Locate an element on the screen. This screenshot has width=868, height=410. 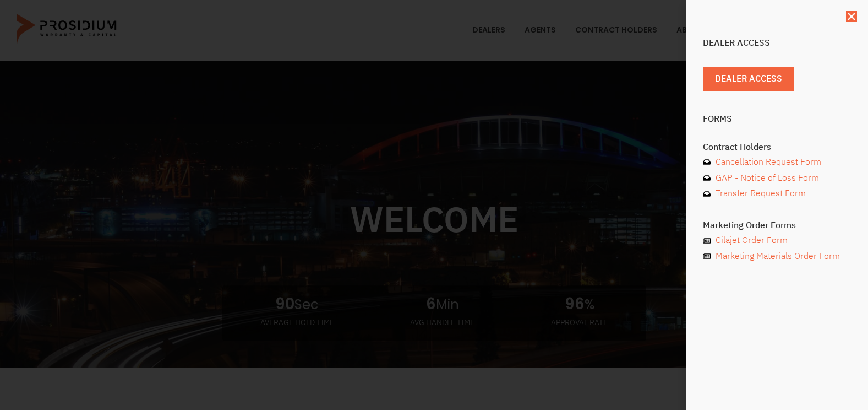
a: Transfer Request Form is located at coordinates (777, 193).